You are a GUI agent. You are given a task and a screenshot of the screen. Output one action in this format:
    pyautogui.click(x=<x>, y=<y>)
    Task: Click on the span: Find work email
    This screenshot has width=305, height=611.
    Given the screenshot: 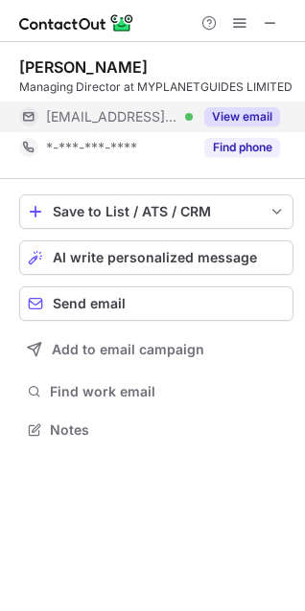 What is the action you would take?
    pyautogui.click(x=168, y=392)
    